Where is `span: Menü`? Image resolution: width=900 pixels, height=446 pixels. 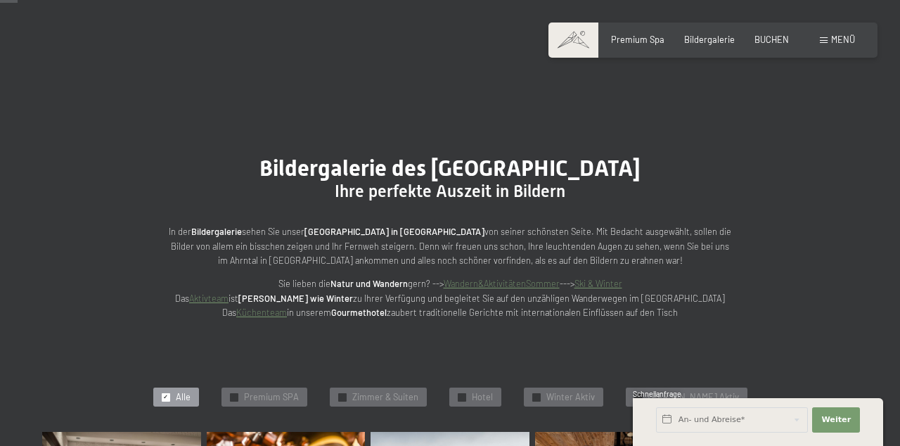
span: Menü is located at coordinates (843, 39).